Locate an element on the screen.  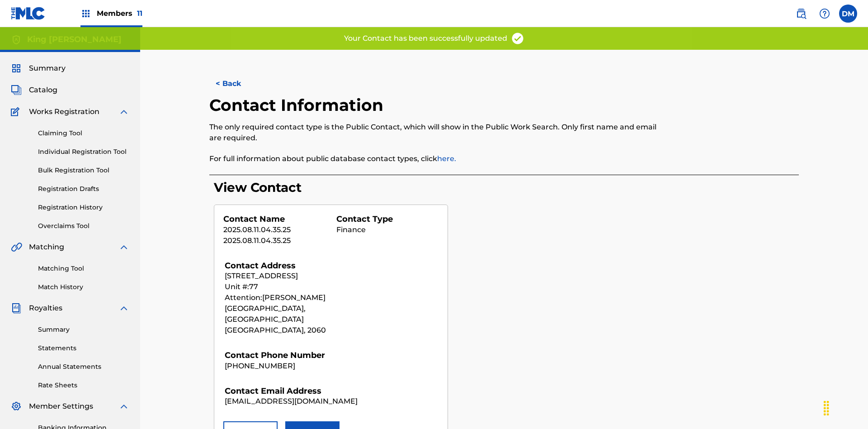
h5: Contact Email Address is located at coordinates (301, 391).